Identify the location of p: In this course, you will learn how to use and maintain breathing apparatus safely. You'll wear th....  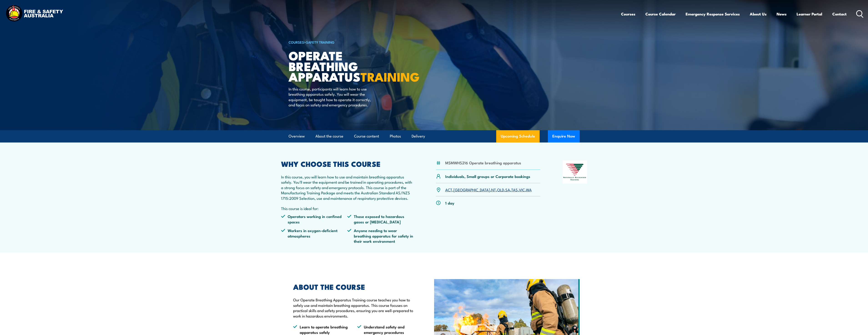
(347, 187).